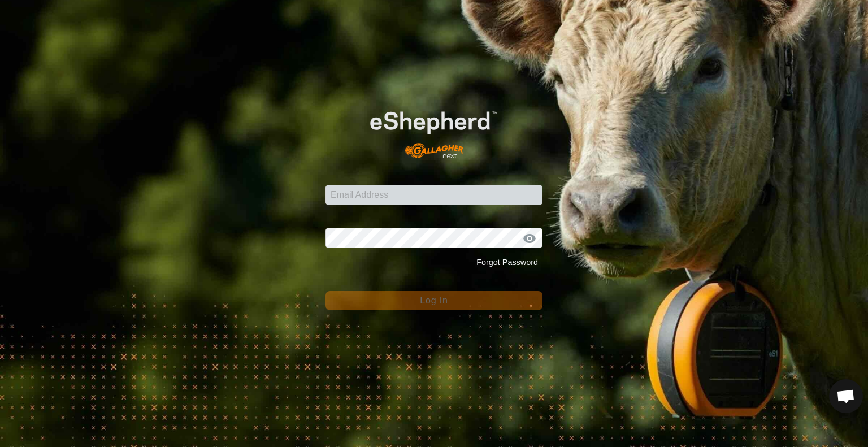 This screenshot has height=447, width=868. Describe the element at coordinates (434, 195) in the screenshot. I see `input: Email Address` at that location.